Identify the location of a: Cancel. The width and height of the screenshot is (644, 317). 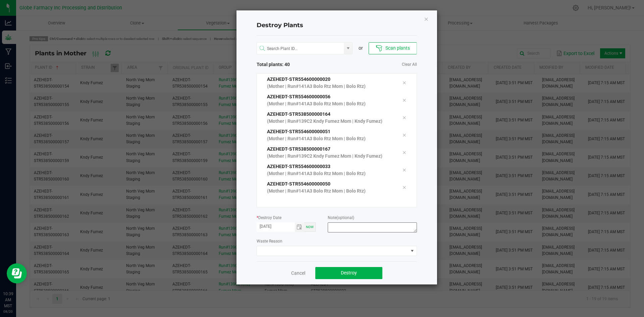
(298, 273).